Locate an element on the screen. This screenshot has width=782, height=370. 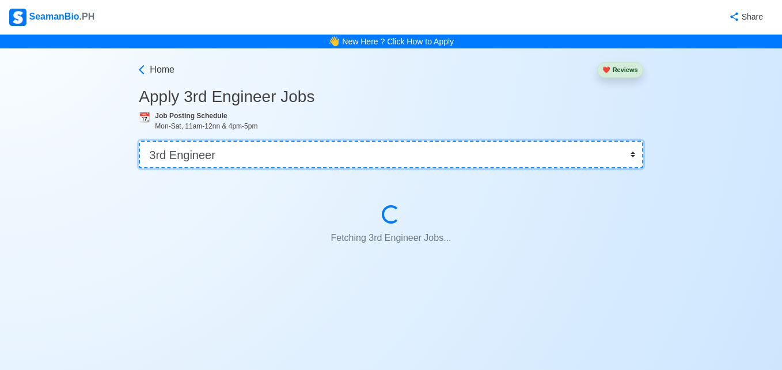
b: Job Posting Schedule is located at coordinates (191, 116).